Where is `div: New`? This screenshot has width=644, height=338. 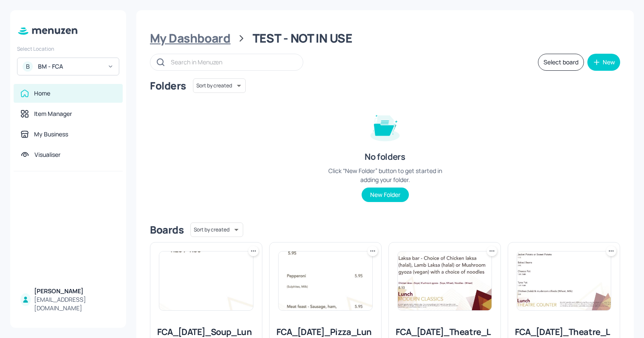
div: New is located at coordinates (608, 62).